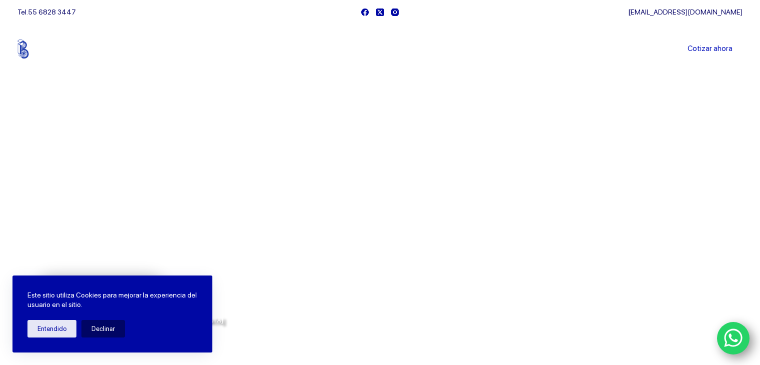  What do you see at coordinates (380, 49) in the screenshot?
I see `nav: Menu Principal` at bounding box center [380, 49].